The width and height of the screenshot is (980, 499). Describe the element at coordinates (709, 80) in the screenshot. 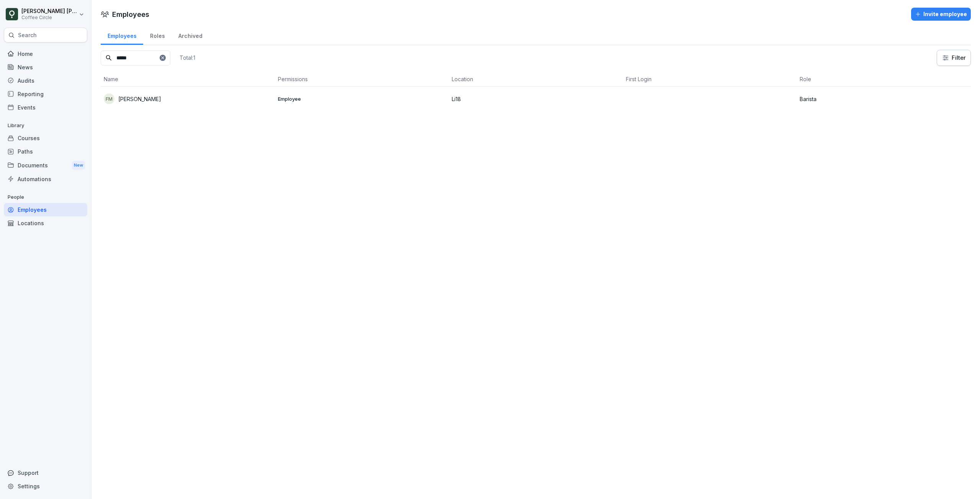

I see `th: First Login` at that location.